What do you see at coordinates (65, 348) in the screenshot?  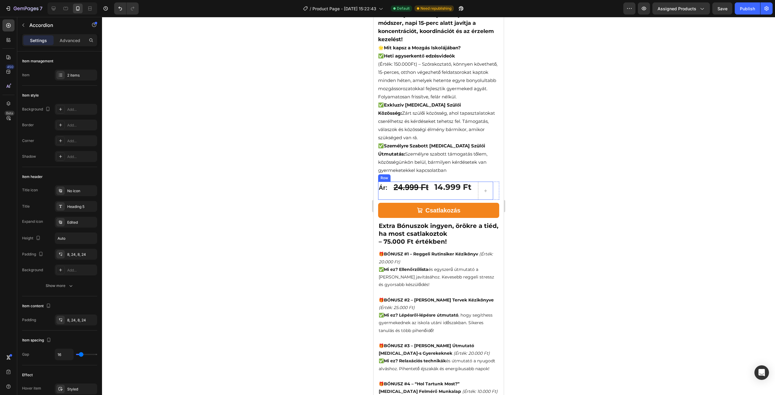 I see `p: ✅ és útmutató a nyugodt alváshoz. Pihentető éjszakák és energikusabb napok!` at bounding box center [65, 348].